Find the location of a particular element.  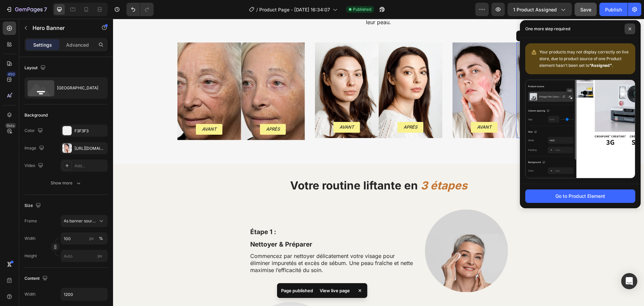

div: Go to Product Element is located at coordinates (580, 196).